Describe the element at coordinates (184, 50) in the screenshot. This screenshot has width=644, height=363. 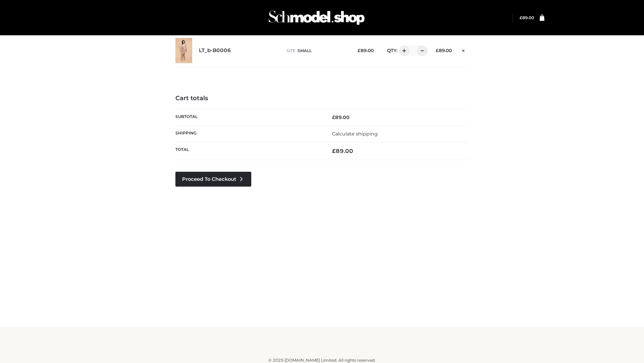
I see `img: LT_b-B0006 - SMALL` at that location.